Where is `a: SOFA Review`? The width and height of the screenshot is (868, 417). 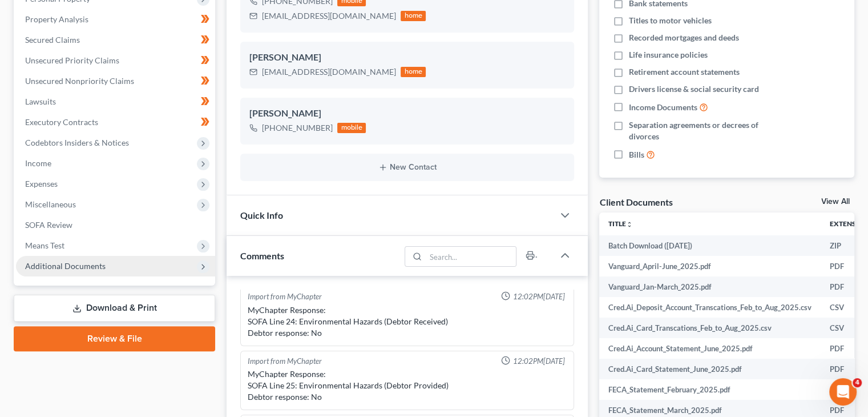
a: SOFA Review is located at coordinates (115, 225).